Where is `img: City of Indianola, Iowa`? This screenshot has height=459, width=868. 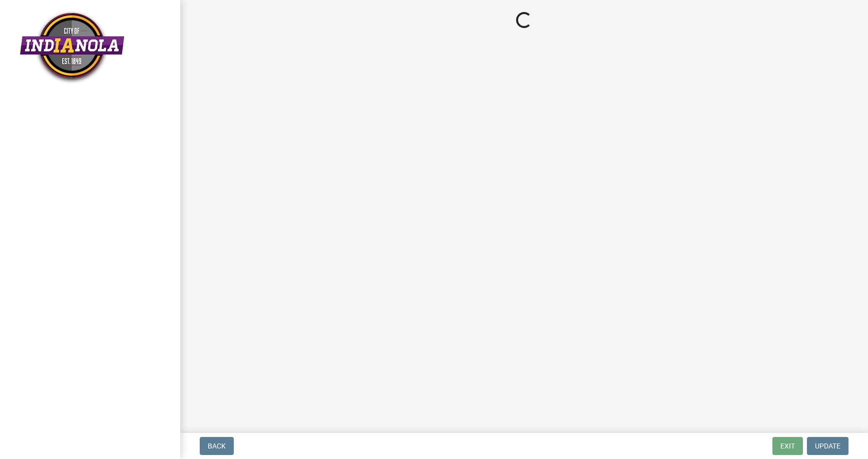 img: City of Indianola, Iowa is located at coordinates (72, 47).